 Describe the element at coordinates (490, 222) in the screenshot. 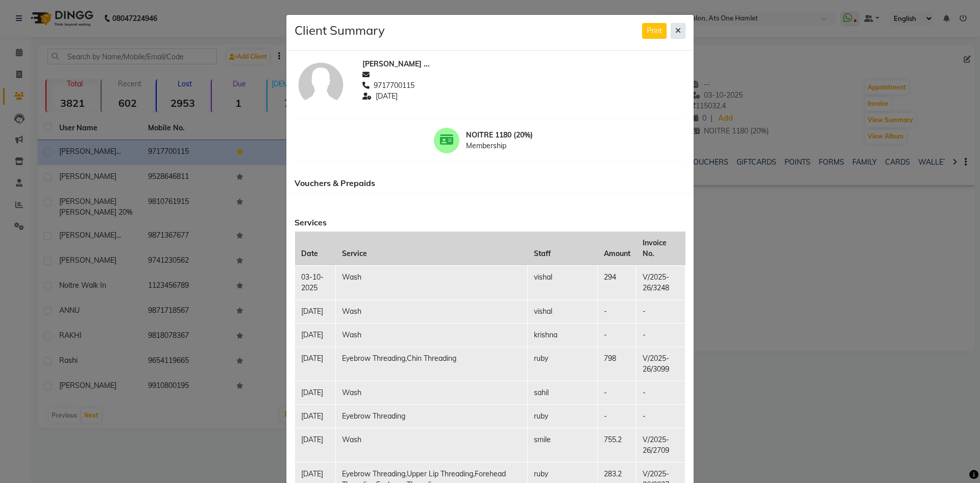

I see `h6: Services` at that location.